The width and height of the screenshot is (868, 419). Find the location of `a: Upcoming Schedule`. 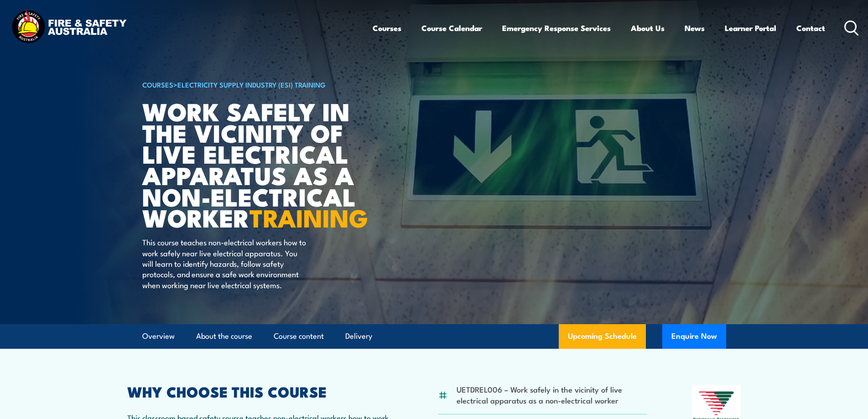

a: Upcoming Schedule is located at coordinates (602, 336).